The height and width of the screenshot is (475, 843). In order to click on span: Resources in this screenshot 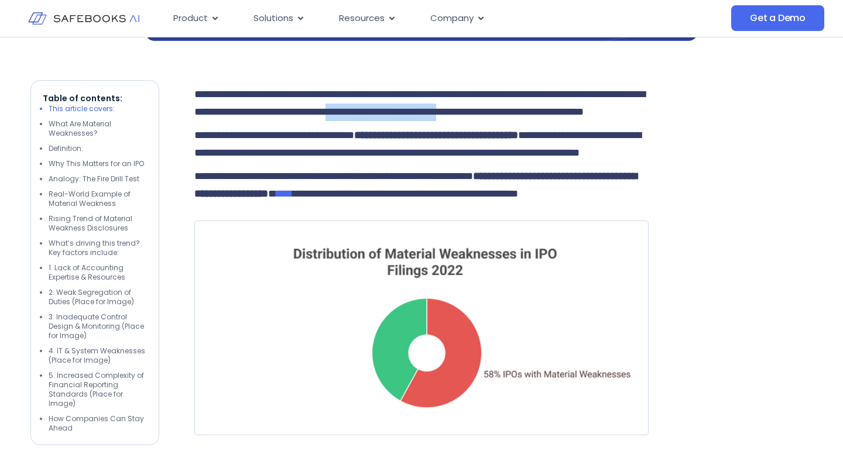, I will do `click(362, 18)`.